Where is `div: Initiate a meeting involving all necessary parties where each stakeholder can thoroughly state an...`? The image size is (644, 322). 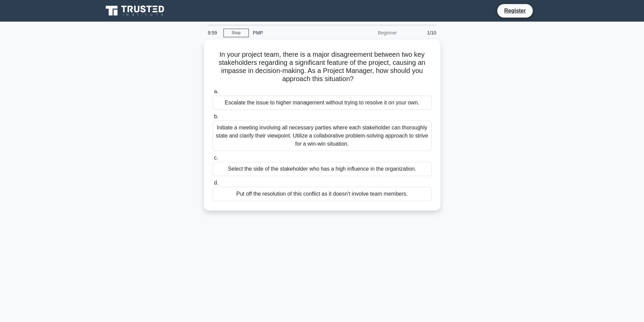
div: Initiate a meeting involving all necessary parties where each stakeholder can thoroughly state an... is located at coordinates (322, 136).